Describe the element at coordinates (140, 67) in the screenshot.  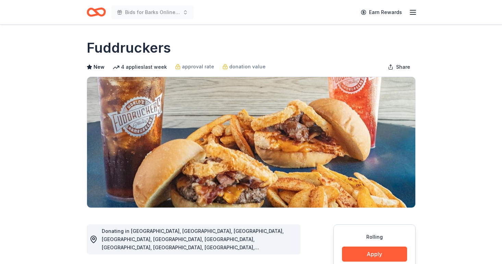
I see `div: 4 applies last week` at that location.